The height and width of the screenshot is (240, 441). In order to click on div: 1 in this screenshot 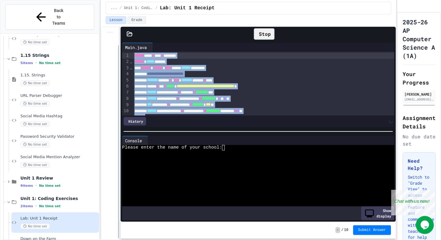, I will do `click(126, 56)`.